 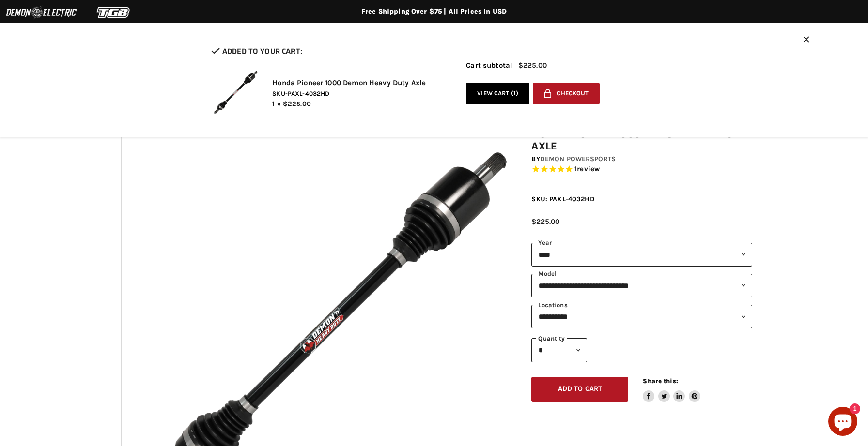 What do you see at coordinates (641, 317) in the screenshot?
I see `select: keys` at bounding box center [641, 317].